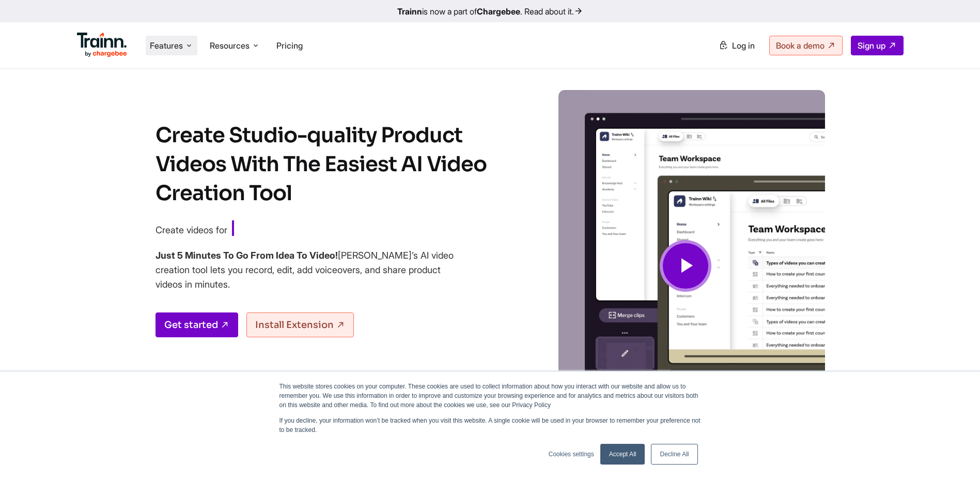 Image resolution: width=980 pixels, height=478 pixels. What do you see at coordinates (490, 425) in the screenshot?
I see `p: If you decline, your information won’t be tracked when you visit this website. A single cookie wi...` at bounding box center [490, 425].